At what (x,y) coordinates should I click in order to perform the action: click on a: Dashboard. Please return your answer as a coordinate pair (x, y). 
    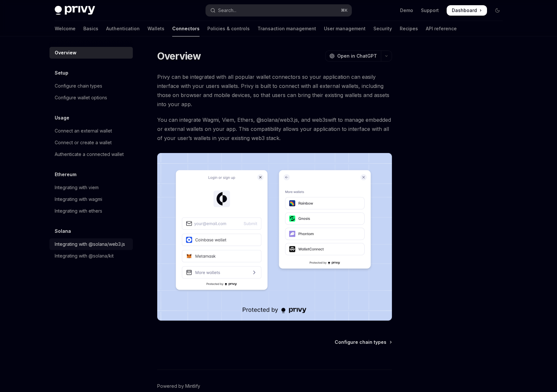
    Looking at the image, I should click on (467, 10).